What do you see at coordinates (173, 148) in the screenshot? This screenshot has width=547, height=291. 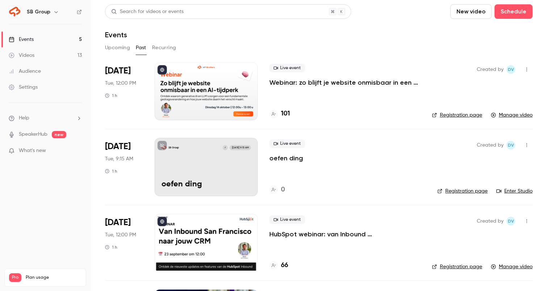 I see `p: SB Group` at bounding box center [173, 148].